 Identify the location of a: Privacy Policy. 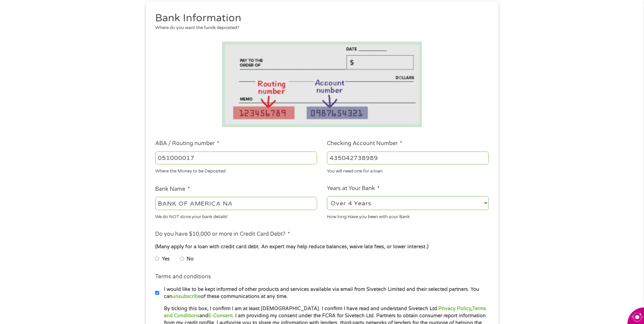
(454, 308).